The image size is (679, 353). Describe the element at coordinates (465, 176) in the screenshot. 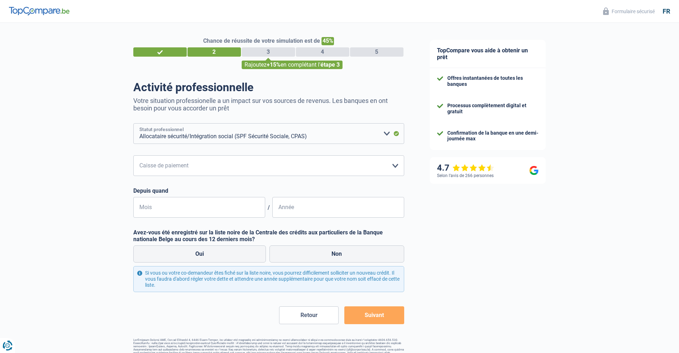

I see `div: Selon l’avis de 266 personnes` at that location.